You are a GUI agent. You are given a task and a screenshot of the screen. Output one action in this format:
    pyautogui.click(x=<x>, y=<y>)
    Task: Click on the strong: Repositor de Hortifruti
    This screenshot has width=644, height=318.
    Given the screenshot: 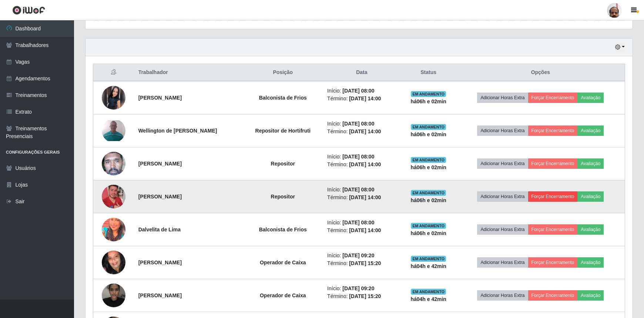 What is the action you would take?
    pyautogui.click(x=283, y=131)
    